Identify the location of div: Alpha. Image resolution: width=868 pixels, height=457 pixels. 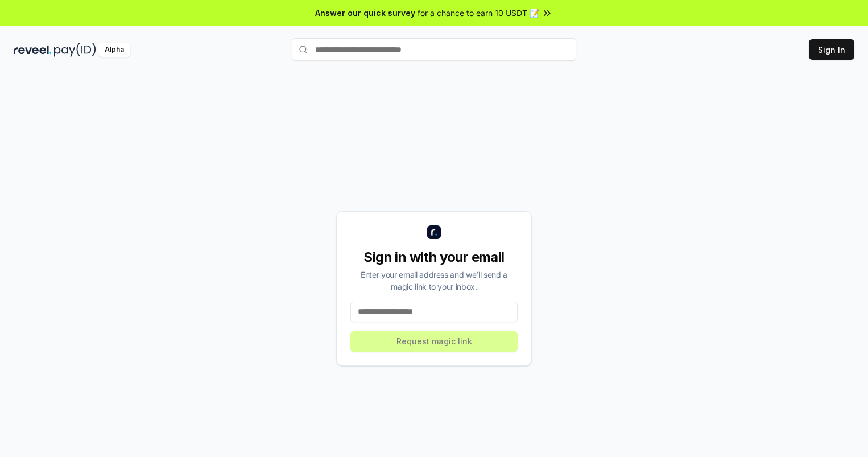
(115, 49).